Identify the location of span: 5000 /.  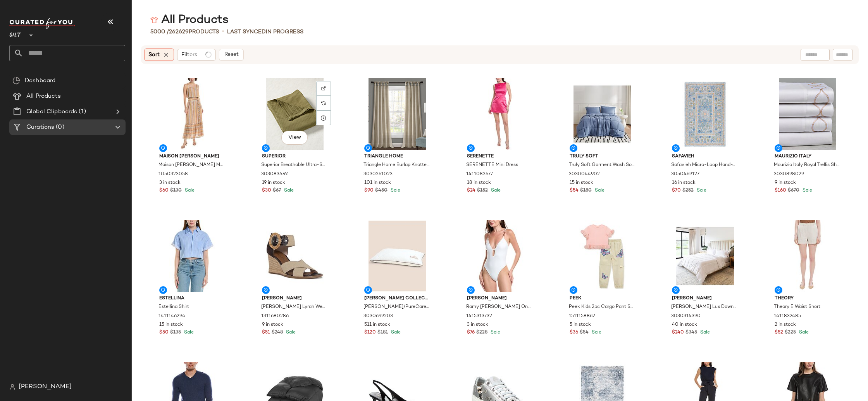
(159, 31).